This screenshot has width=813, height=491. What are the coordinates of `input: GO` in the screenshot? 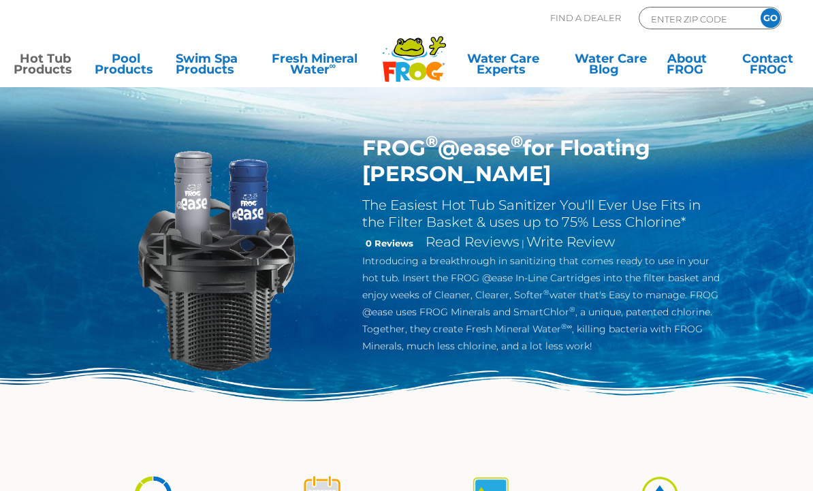 It's located at (771, 18).